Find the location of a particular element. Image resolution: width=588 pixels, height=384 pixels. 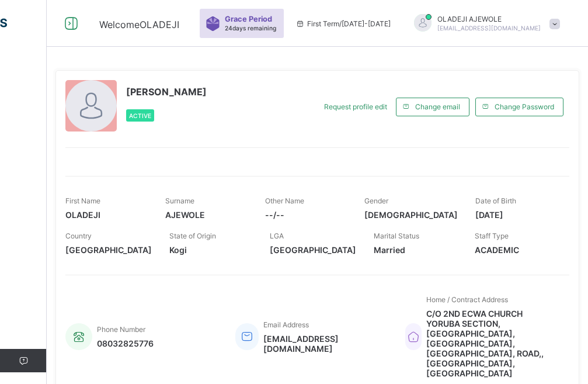

span: AJEWOLE is located at coordinates (206, 215).